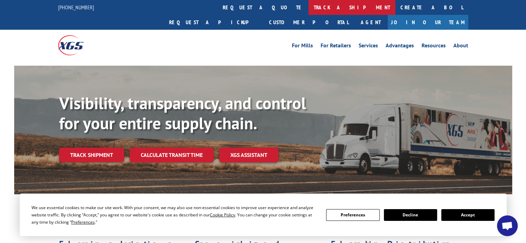 This screenshot has height=243, width=526. Describe the element at coordinates (468, 215) in the screenshot. I see `button: Accept` at that location.